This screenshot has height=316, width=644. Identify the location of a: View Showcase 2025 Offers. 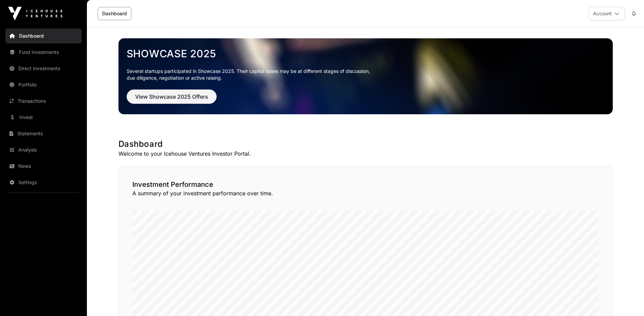
(171, 100).